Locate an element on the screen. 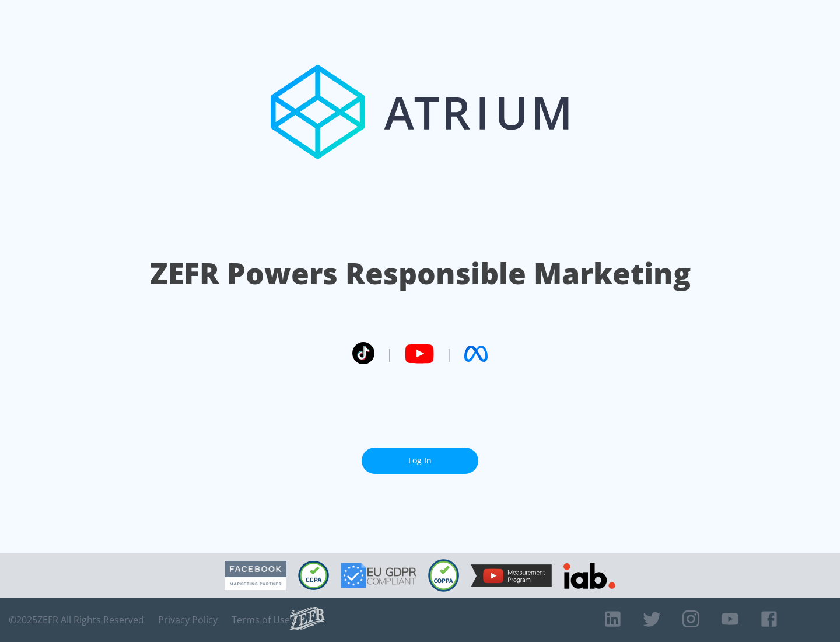  a: Log In is located at coordinates (420, 460).